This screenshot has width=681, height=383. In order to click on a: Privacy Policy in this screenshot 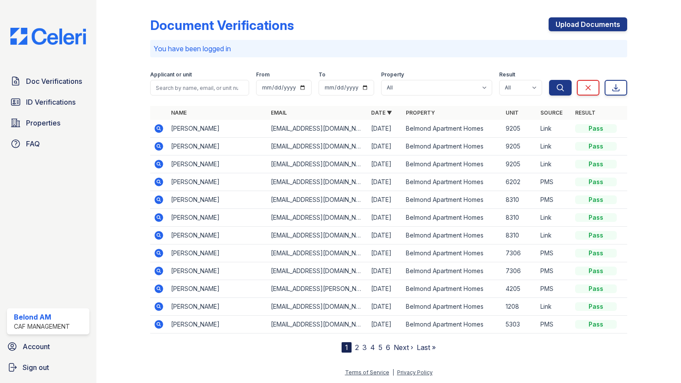, I will do `click(415, 372)`.